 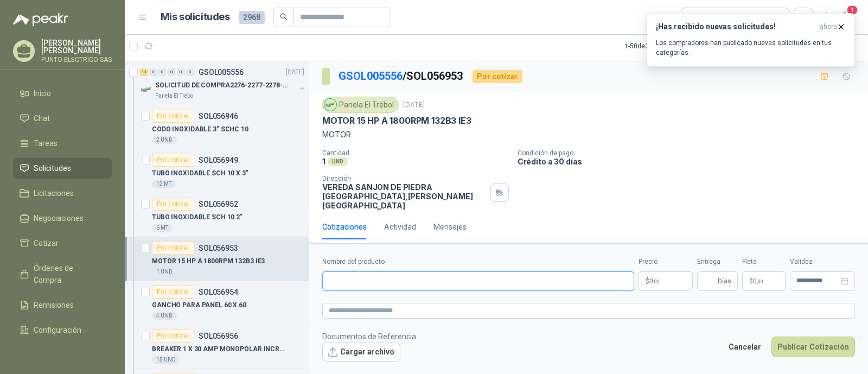 I want to click on div: Panela El Trébol, so click(x=361, y=105).